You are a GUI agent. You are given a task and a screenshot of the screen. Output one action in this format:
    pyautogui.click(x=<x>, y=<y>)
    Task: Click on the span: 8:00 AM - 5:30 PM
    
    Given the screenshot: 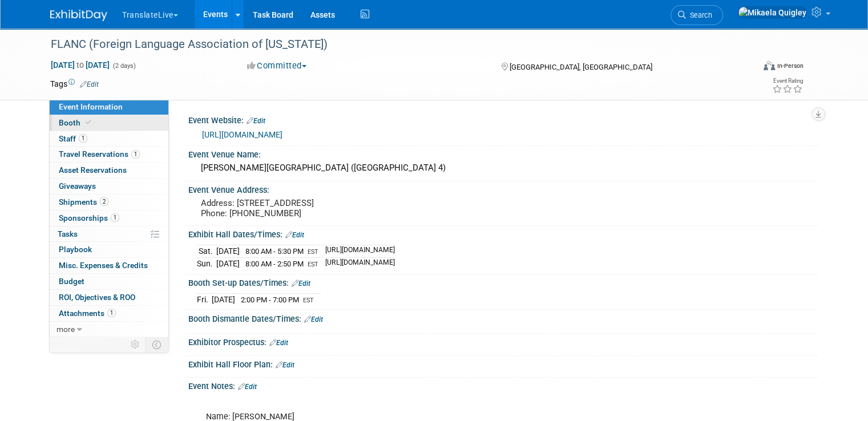 What is the action you would take?
    pyautogui.click(x=274, y=251)
    